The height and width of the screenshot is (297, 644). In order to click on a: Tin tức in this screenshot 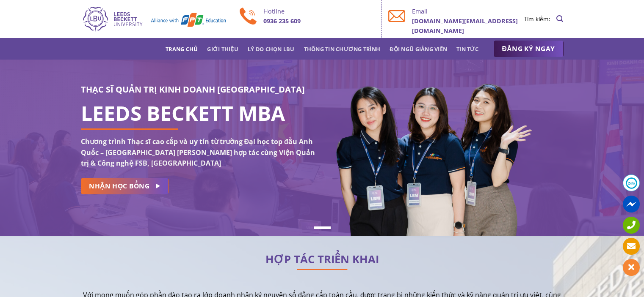, I will do `click(467, 49)`.